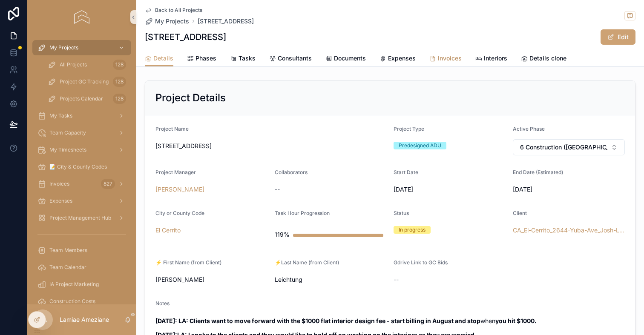  Describe the element at coordinates (548, 58) in the screenshot. I see `span: Details clone` at that location.